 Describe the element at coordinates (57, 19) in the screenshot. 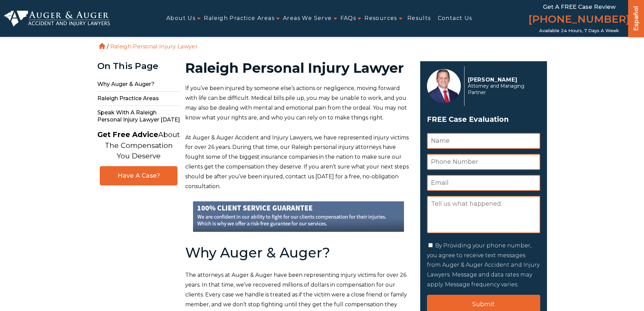

I see `img: Auger & Auger Accident and Injury Lawyers Logo` at that location.